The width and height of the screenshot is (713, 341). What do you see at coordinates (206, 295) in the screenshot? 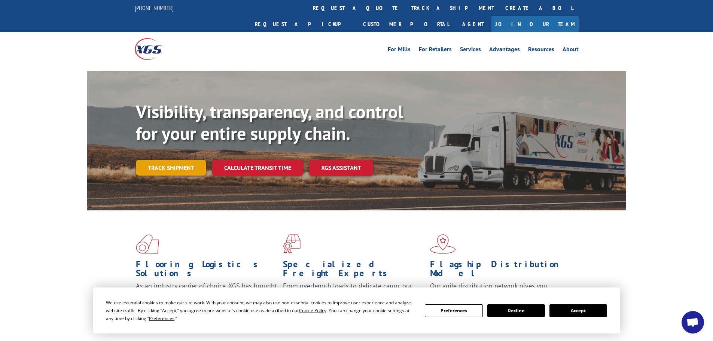
I see `span: As an industry carrier of choice, XGS has brought innovation and dedication to flooring logistics...` at bounding box center [206, 295].